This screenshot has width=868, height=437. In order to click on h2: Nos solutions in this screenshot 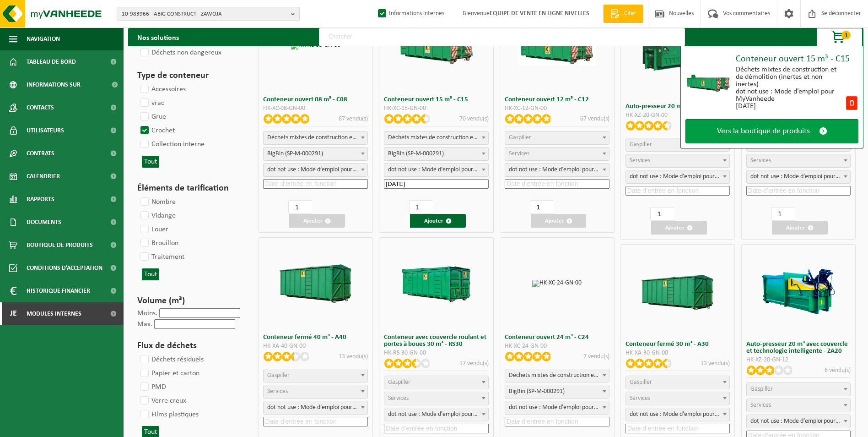, I will do `click(158, 38)`.